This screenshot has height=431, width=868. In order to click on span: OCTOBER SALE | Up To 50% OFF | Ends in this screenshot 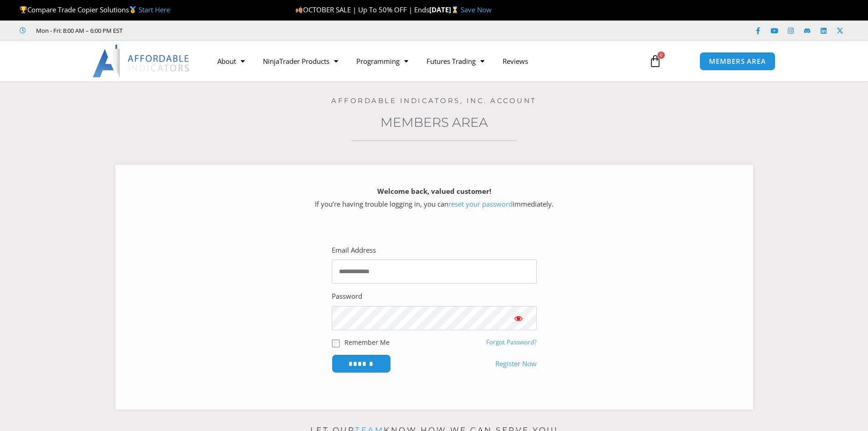, I will do `click(362, 9)`.